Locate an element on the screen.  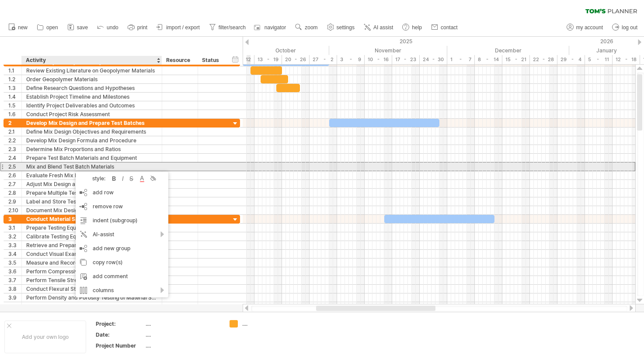
div: 1.1 is located at coordinates (15, 70).